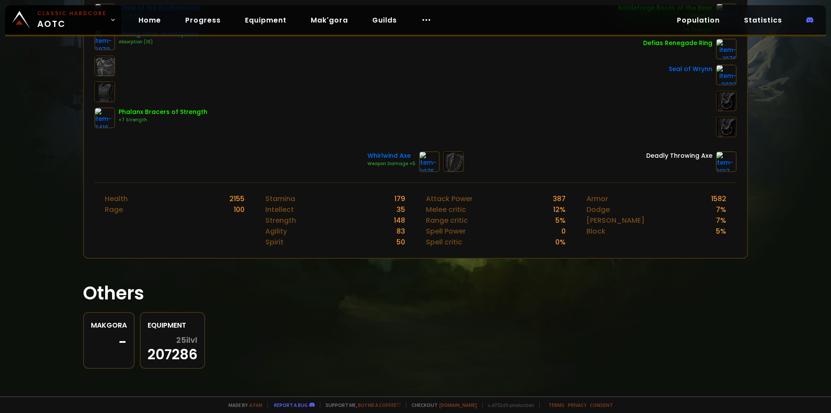  I want to click on a: Buy me a coffee, so click(379, 404).